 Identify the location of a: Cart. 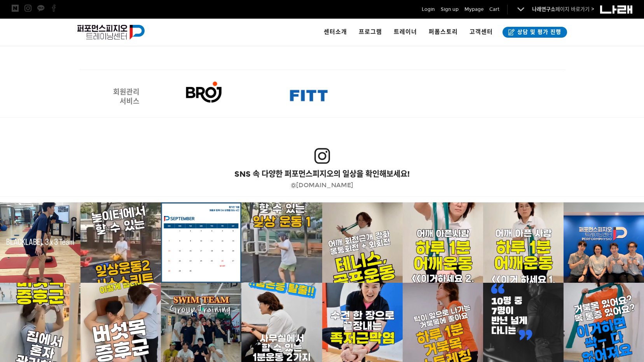
(494, 9).